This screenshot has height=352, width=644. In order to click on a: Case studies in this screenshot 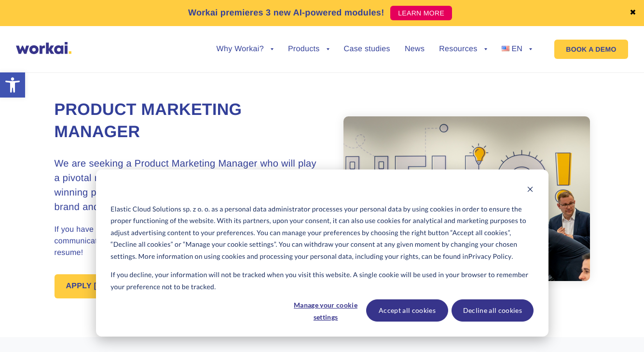, I will do `click(367, 50)`.